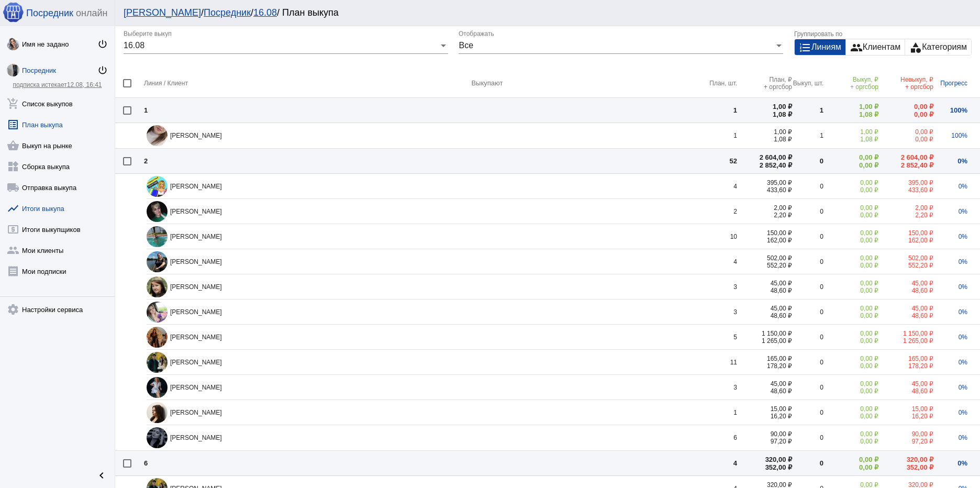  What do you see at coordinates (13, 103) in the screenshot?
I see `mat-icon: add_shopping_cart` at bounding box center [13, 103].